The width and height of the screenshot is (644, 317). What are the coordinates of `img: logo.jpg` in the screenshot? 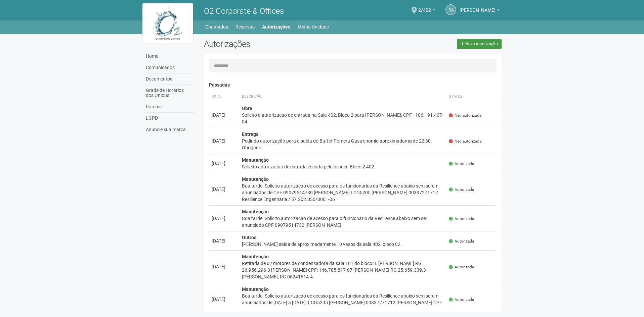 It's located at (168, 23).